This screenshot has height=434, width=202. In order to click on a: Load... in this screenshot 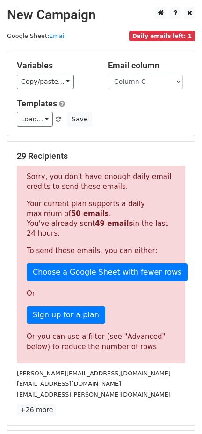, I will do `click(35, 119)`.